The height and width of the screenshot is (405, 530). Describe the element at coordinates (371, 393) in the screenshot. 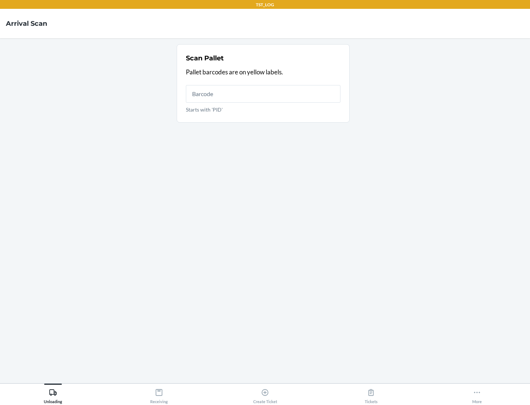

I see `button: Tickets` at that location.